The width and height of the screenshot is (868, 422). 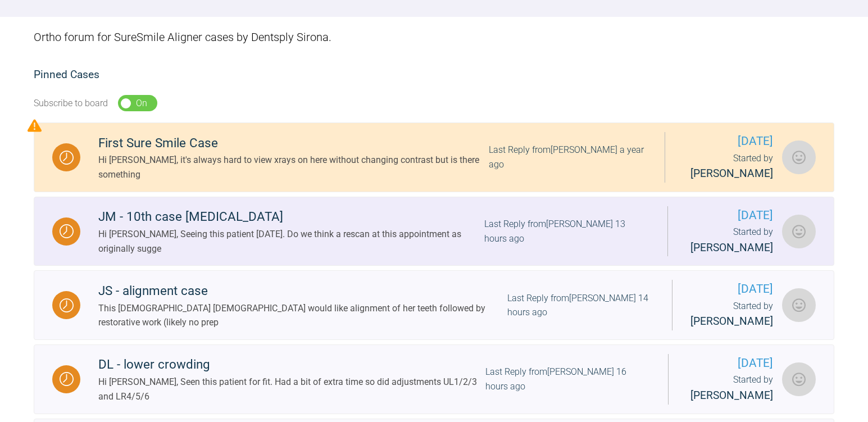 What do you see at coordinates (434, 37) in the screenshot?
I see `div: Ortho forum for SureSmile Aligner cases by Dentsply Sirona.` at bounding box center [434, 37].